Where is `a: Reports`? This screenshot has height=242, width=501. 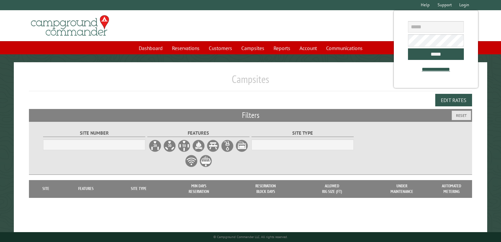 a: Reports is located at coordinates (282, 48).